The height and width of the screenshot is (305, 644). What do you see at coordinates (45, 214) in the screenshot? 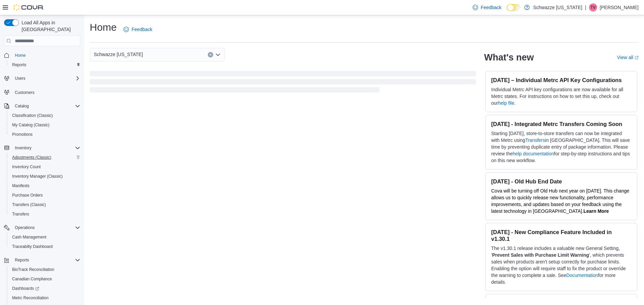
I see `button: Transfers` at bounding box center [45, 214].